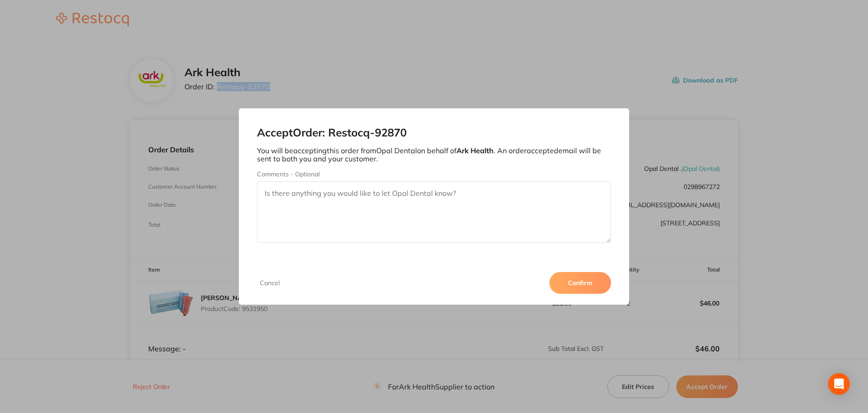 The image size is (868, 413). I want to click on b: Ark Health, so click(475, 150).